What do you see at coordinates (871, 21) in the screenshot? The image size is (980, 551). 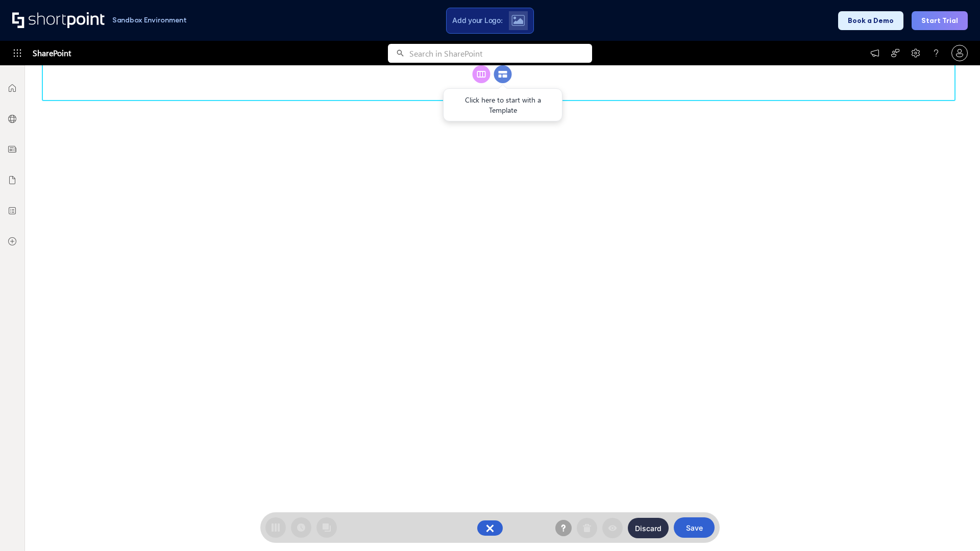 I see `button: Book a Demo` at bounding box center [871, 21].